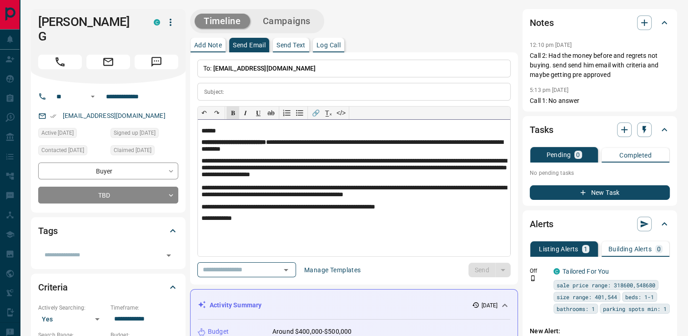 This screenshot has width=688, height=336. What do you see at coordinates (600, 224) in the screenshot?
I see `div: Alerts` at bounding box center [600, 224].